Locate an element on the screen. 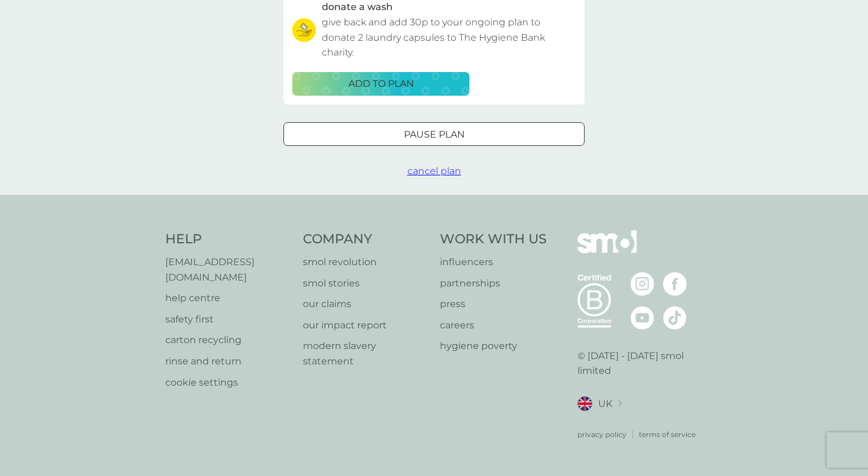 This screenshot has height=476, width=868. p: partnerships is located at coordinates (493, 283).